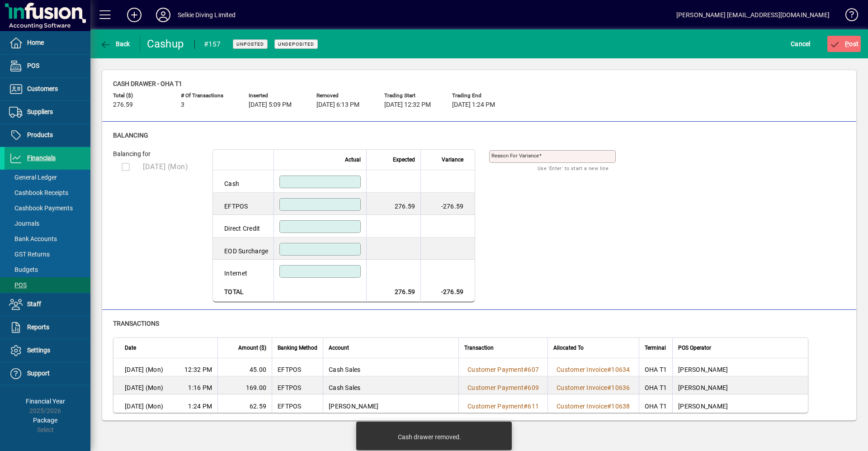  Describe the element at coordinates (41, 157) in the screenshot. I see `span: Financials` at that location.